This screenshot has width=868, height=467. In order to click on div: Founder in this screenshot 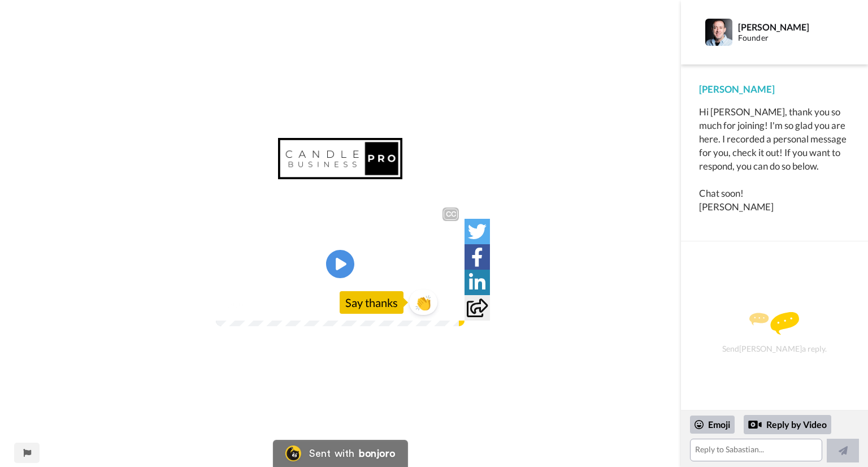, I will do `click(794, 38)`.